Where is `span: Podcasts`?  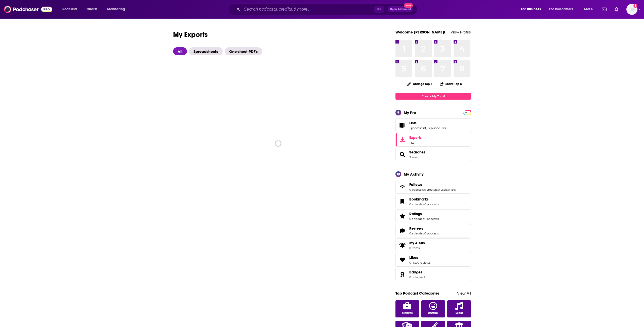 span: Podcasts is located at coordinates (70, 9).